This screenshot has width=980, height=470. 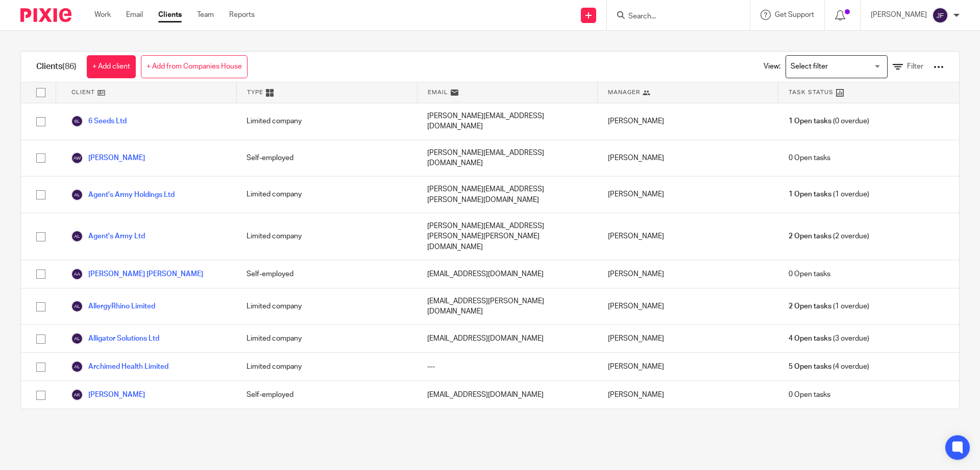 I want to click on a: Alligator Solutions Ltd, so click(x=115, y=338).